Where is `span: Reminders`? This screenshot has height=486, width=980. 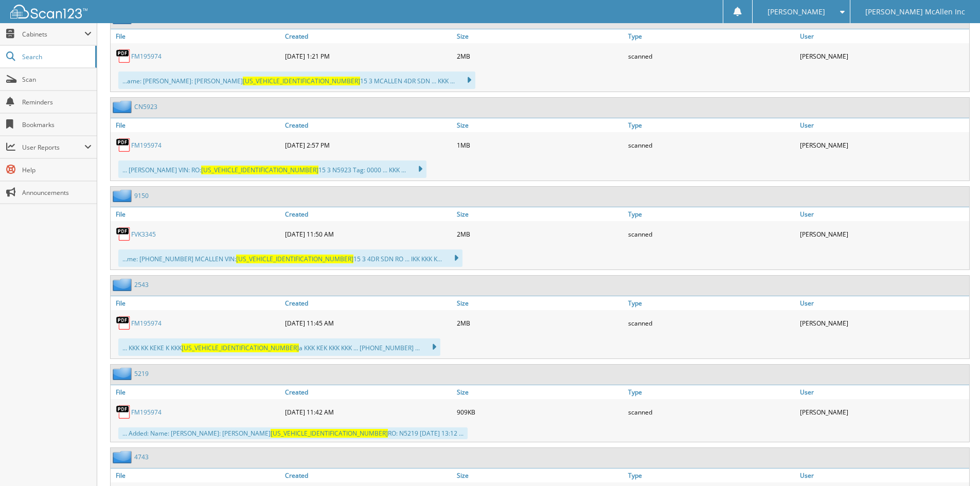
span: Reminders is located at coordinates (57, 102).